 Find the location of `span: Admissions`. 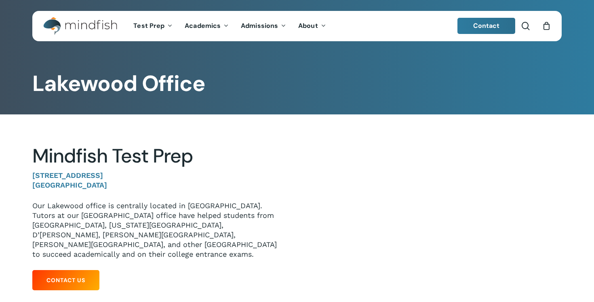

span: Admissions is located at coordinates (260, 25).